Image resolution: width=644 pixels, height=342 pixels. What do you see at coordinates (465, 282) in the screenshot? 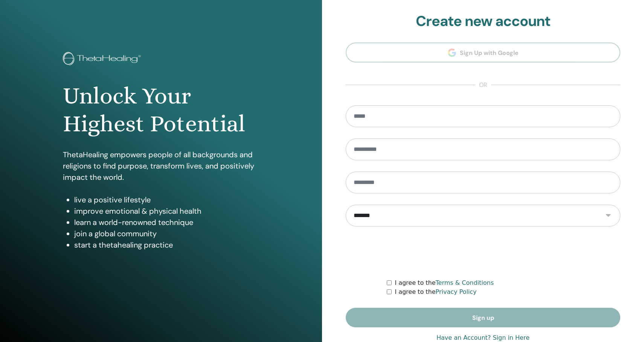
I see `a: Terms & Conditions` at bounding box center [465, 282].